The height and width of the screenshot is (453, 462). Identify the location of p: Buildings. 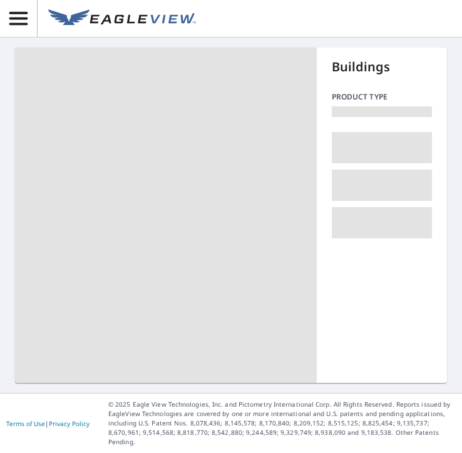
(382, 67).